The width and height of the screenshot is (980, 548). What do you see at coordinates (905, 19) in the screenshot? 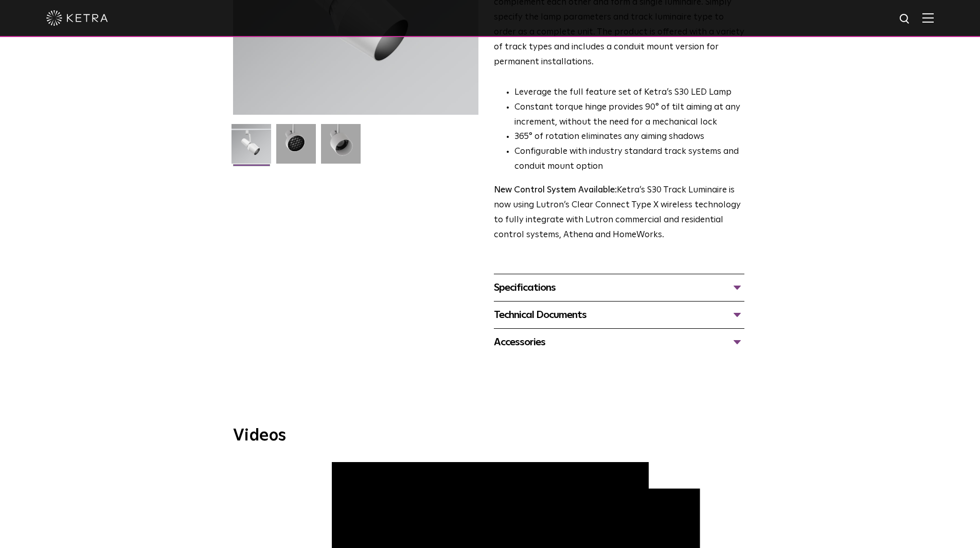
I see `img: search icon` at bounding box center [905, 19].